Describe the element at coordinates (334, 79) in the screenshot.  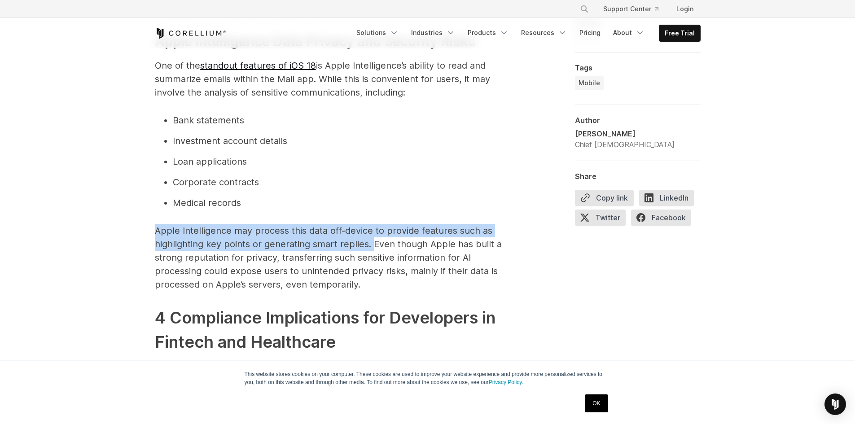
I see `p: One of the is Apple Intelligence’s ability to read and summarize emails within the Mail app. Whil...` at that location.